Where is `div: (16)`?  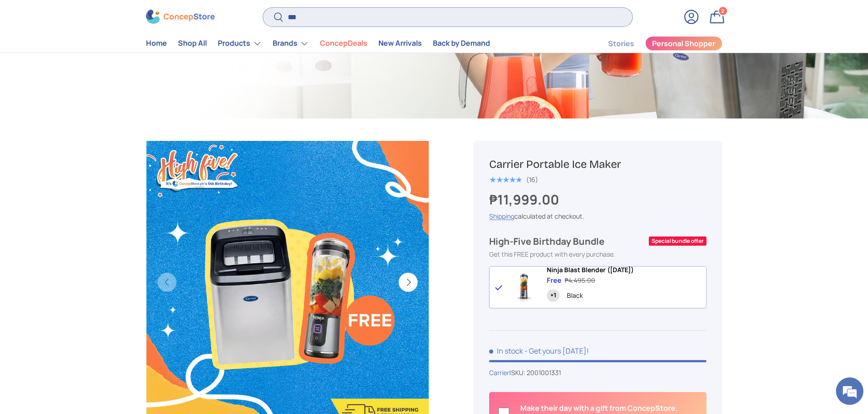
div: (16) is located at coordinates (532, 179).